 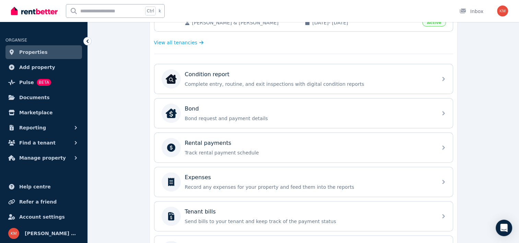 What do you see at coordinates (37, 67) in the screenshot?
I see `span: Add property` at bounding box center [37, 67].